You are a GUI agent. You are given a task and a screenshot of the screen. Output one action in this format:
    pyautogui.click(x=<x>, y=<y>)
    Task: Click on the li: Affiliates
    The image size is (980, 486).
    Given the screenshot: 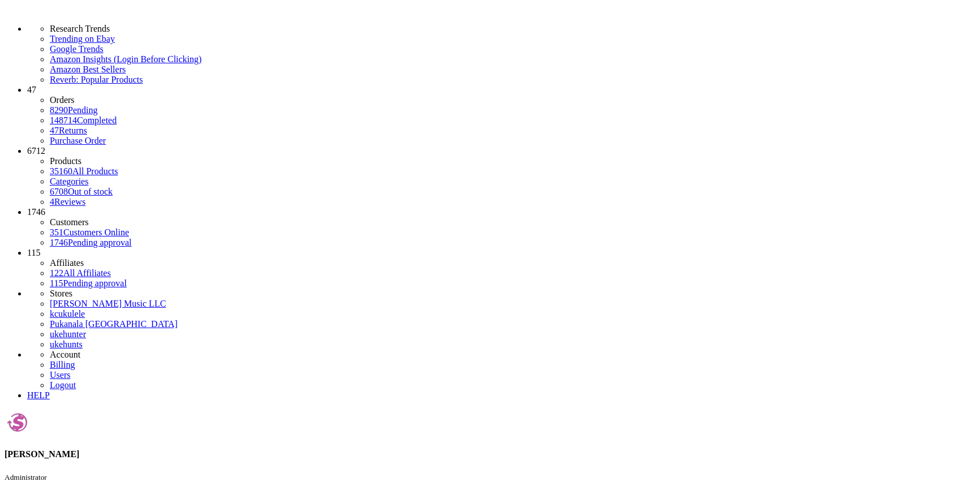 What is the action you would take?
    pyautogui.click(x=512, y=263)
    